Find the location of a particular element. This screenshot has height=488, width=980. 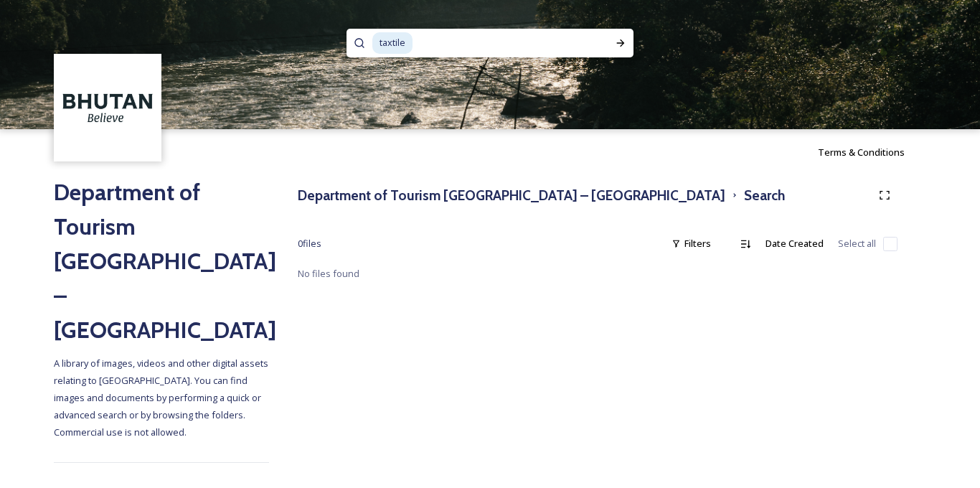

a: Terms & Conditions is located at coordinates (872, 152).